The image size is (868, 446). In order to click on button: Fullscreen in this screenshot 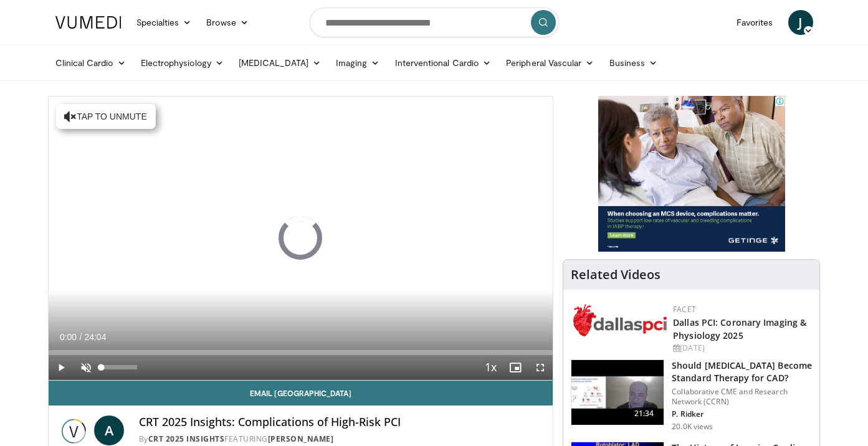, I will do `click(540, 368)`.